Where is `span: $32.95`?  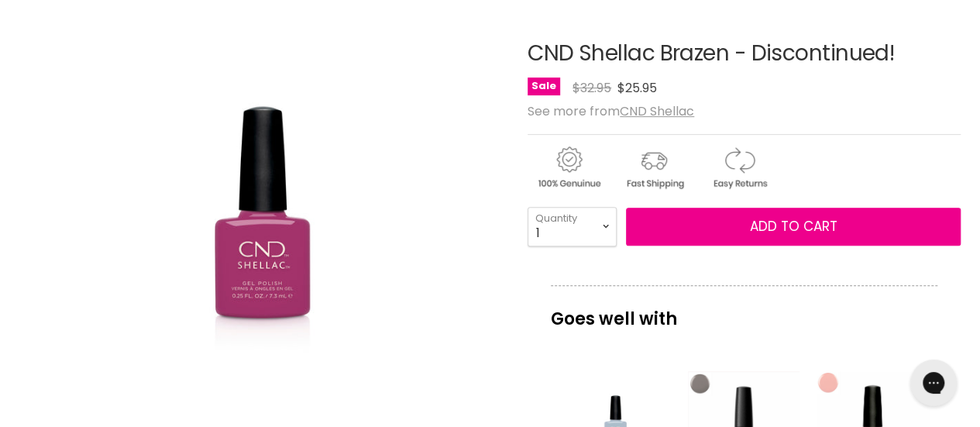 span: $32.95 is located at coordinates (592, 87).